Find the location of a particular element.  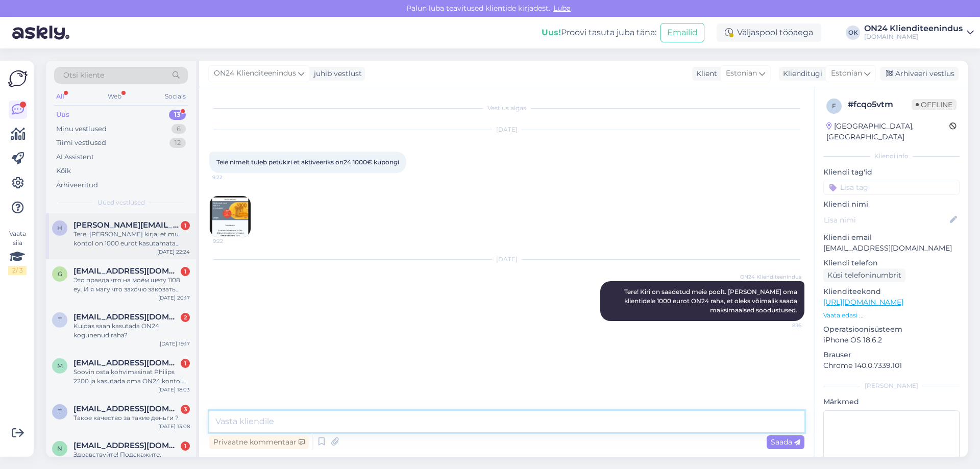

p: Vaata edasi ... is located at coordinates (891, 315).